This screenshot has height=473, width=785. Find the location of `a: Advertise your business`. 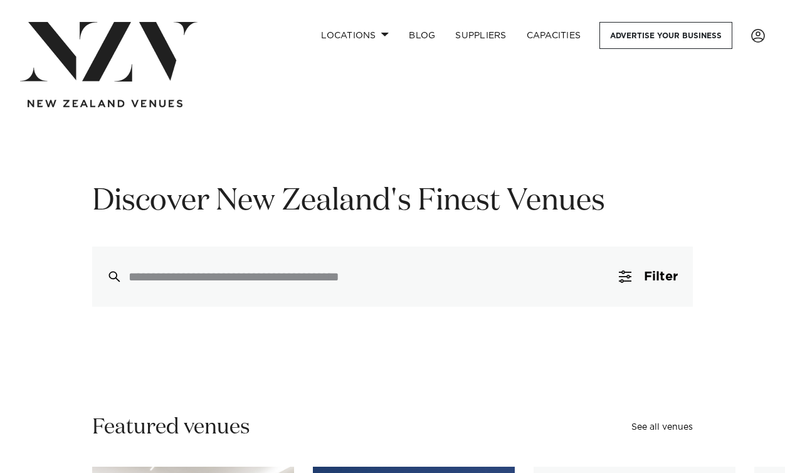

a: Advertise your business is located at coordinates (666, 35).